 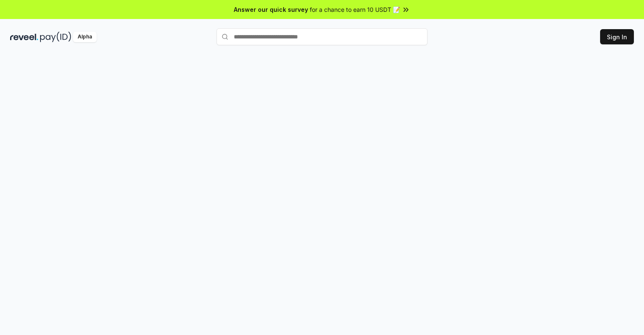 I want to click on div: Alpha, so click(x=85, y=37).